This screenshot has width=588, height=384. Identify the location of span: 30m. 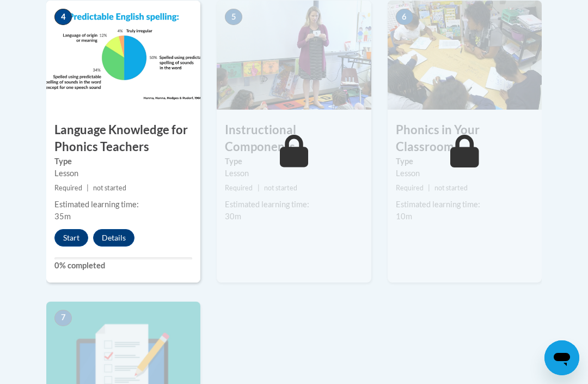
(233, 216).